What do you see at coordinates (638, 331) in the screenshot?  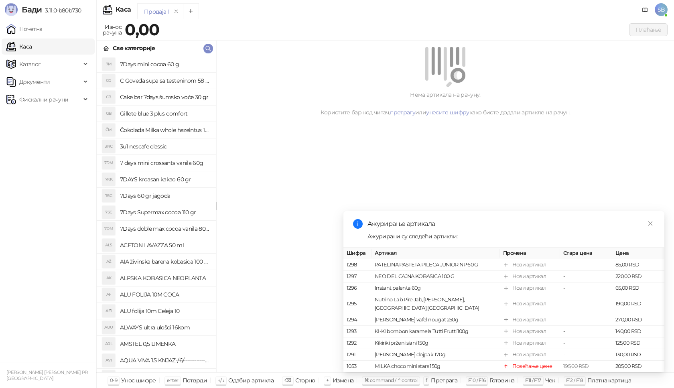 I see `td: 140,00 RSD` at bounding box center [638, 331].